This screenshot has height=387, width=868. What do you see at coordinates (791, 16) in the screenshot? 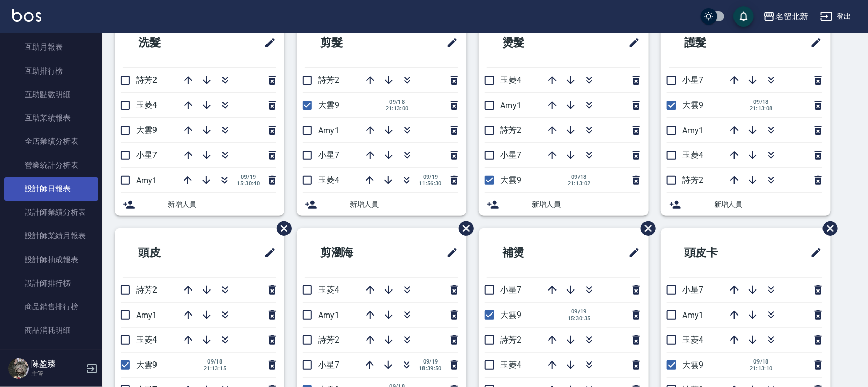
I see `div: 名留北新` at bounding box center [791, 16].